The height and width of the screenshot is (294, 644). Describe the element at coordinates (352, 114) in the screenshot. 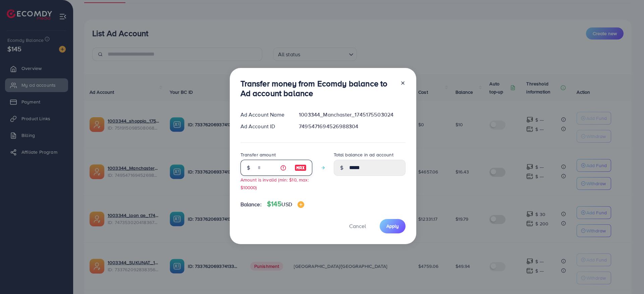

I see `div: 1003344_Manchaster_1745175503024` at that location.